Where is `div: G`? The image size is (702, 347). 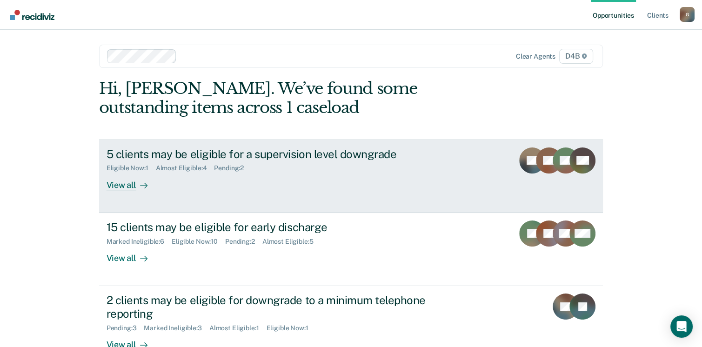
div: G is located at coordinates (687, 14).